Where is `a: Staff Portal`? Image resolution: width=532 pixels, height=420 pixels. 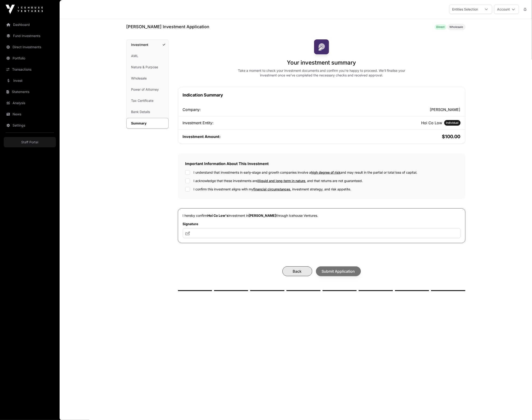 a: Staff Portal is located at coordinates (30, 142).